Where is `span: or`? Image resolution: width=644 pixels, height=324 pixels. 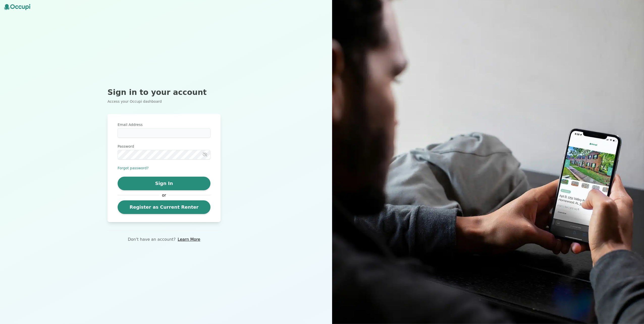 span: or is located at coordinates (164, 195).